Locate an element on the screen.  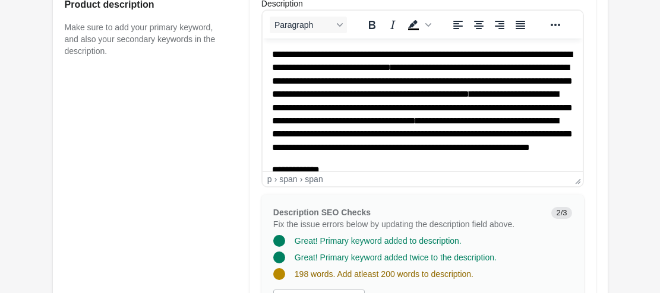
span: 198 words. Add atleast 200 words to description. is located at coordinates (384, 274).